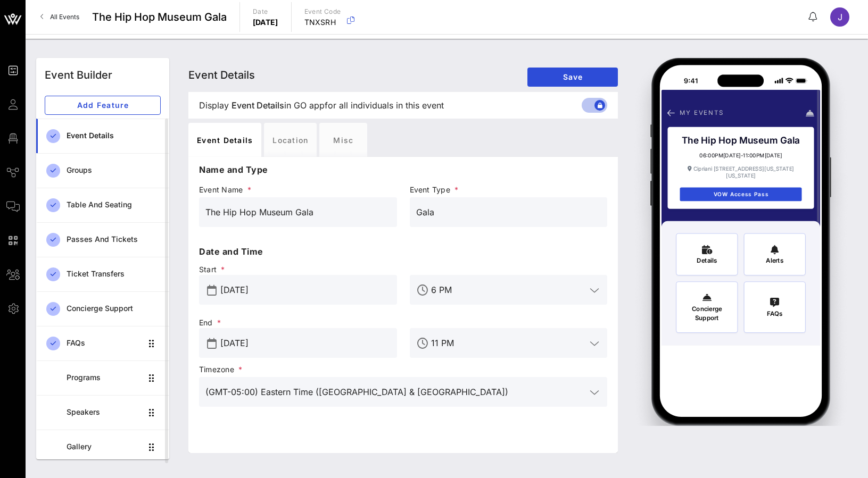 The width and height of the screenshot is (868, 478). What do you see at coordinates (102, 106) in the screenshot?
I see `button: Add Feature` at bounding box center [102, 106].